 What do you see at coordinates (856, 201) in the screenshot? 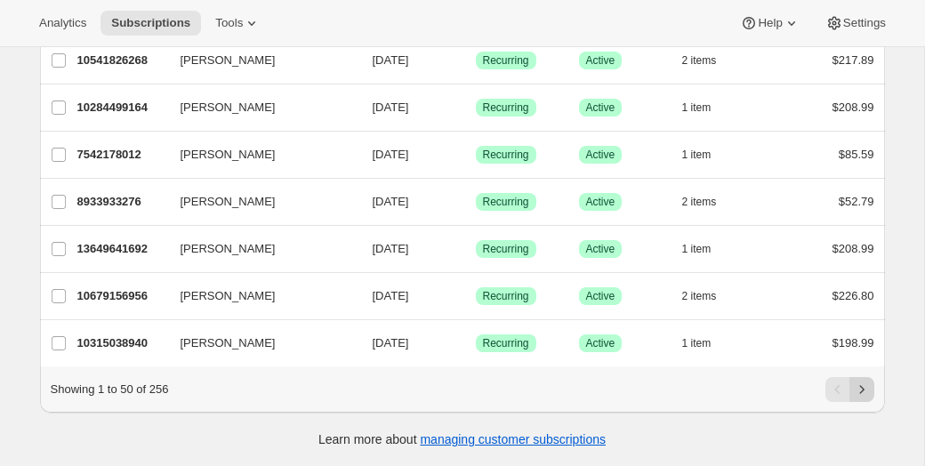
I see `span: $52.79` at bounding box center [856, 201].